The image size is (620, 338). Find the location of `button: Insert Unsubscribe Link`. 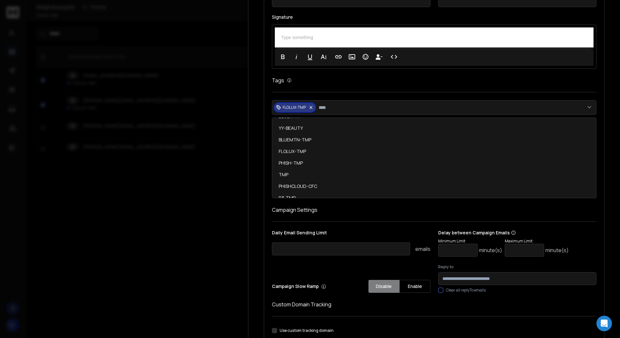

button: Insert Unsubscribe Link is located at coordinates (379, 57).